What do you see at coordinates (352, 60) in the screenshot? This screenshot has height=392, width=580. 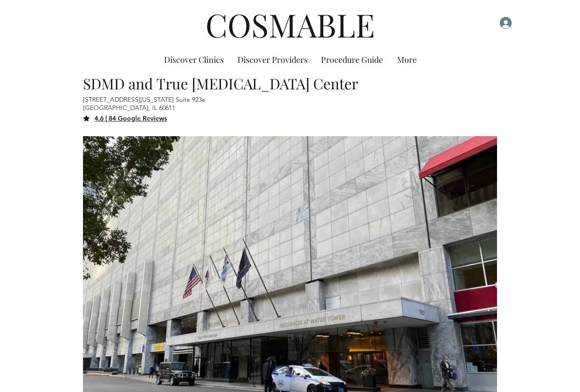 I see `p: Procedure Guide` at bounding box center [352, 60].